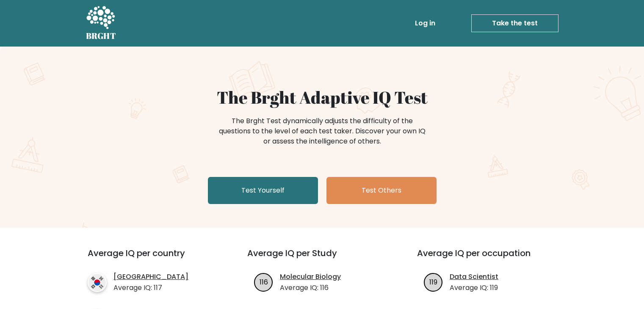 The width and height of the screenshot is (644, 309). Describe the element at coordinates (101, 23) in the screenshot. I see `a: BRGHT` at that location.